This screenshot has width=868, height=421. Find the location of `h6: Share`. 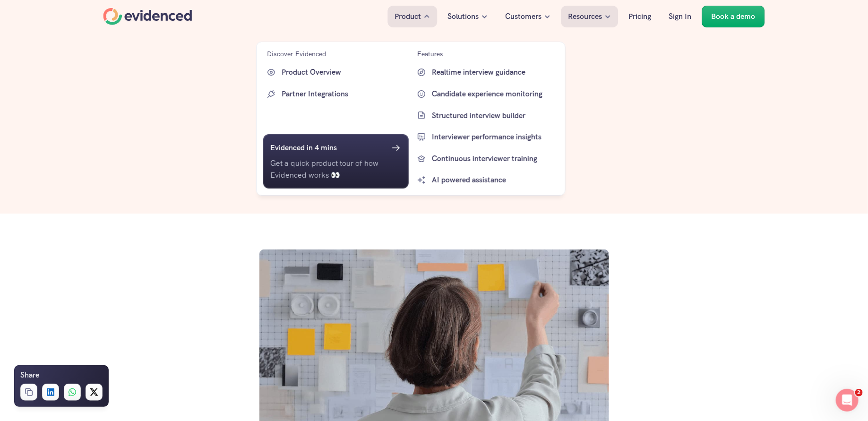

h6: Share is located at coordinates (30, 375).